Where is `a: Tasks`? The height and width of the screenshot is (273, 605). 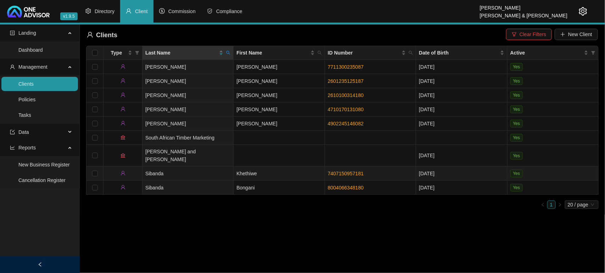 a: Tasks is located at coordinates (25, 115).